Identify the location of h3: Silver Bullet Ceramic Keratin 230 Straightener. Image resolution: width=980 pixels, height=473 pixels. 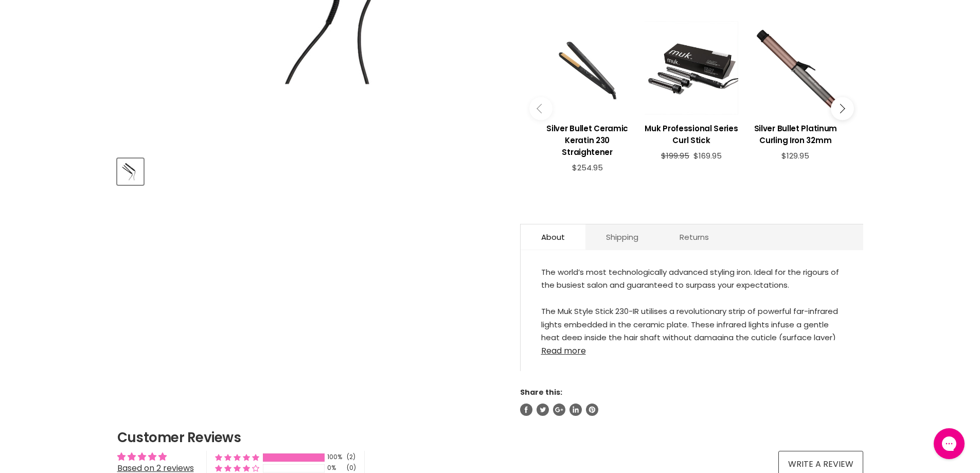
(587, 140).